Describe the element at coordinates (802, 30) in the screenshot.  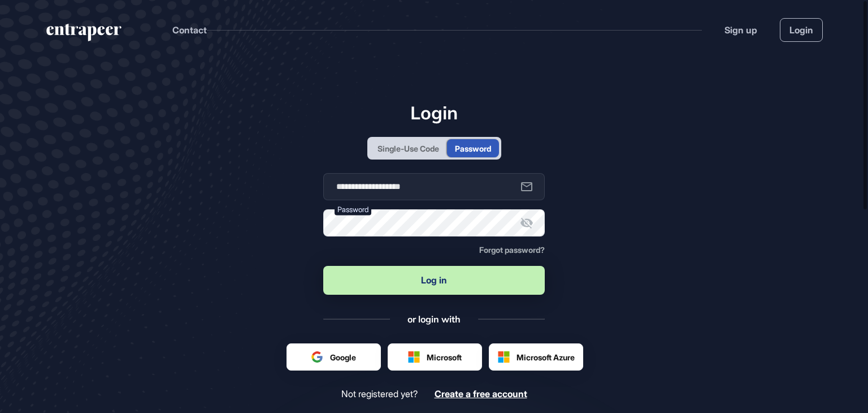
I see `a: Login` at that location.